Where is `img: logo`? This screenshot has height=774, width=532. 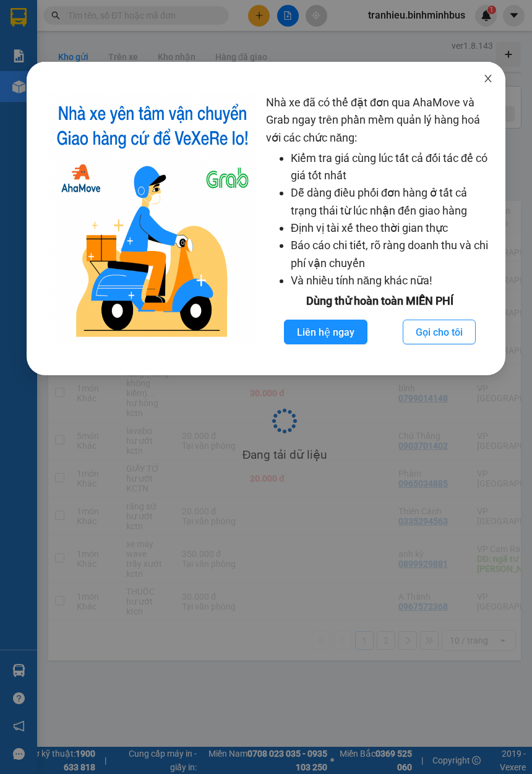 img: logo is located at coordinates (152, 219).